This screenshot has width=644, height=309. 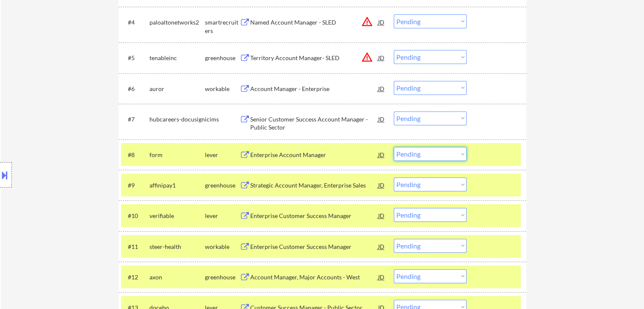 What do you see at coordinates (314, 58) in the screenshot?
I see `div: Territory Account Manager- SLED` at bounding box center [314, 58].